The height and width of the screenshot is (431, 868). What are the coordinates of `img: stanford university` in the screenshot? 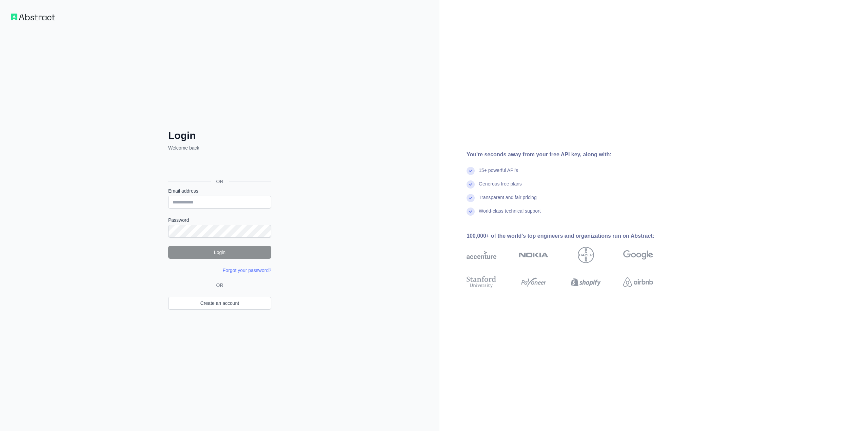 It's located at (481, 282).